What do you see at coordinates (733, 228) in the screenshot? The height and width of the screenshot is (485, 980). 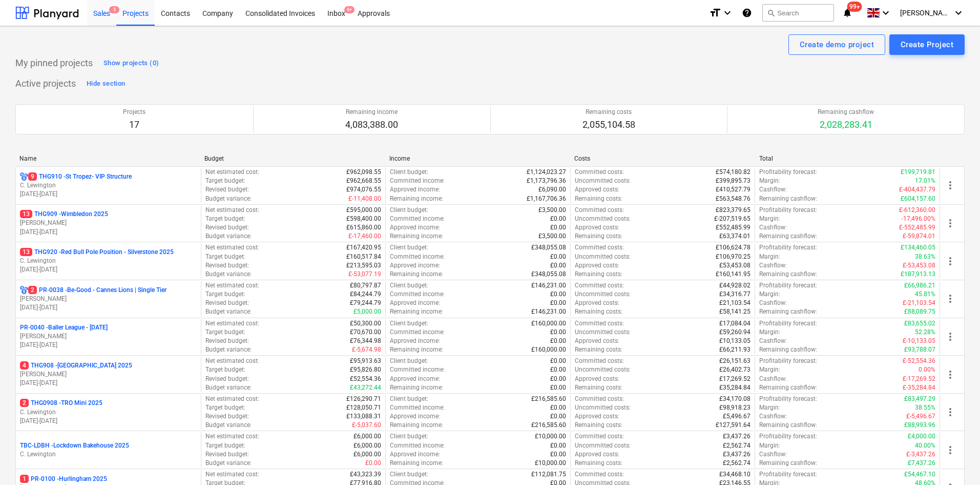 I see `p: £552,485.99` at bounding box center [733, 228].